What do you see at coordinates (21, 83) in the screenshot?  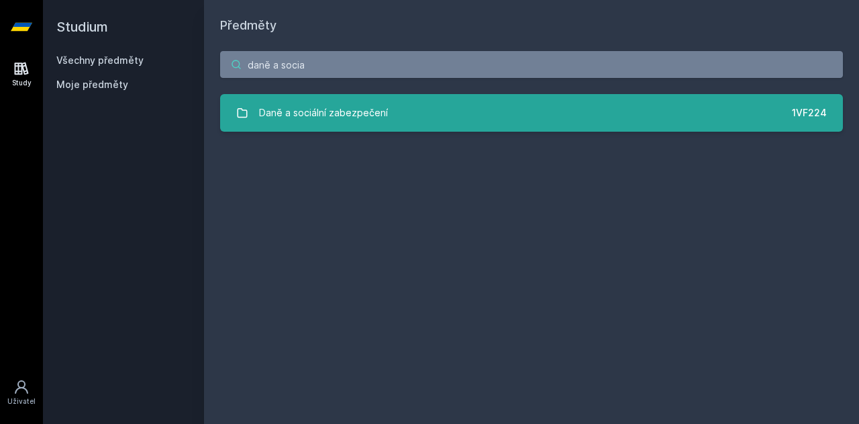 I see `div: Study` at bounding box center [21, 83].